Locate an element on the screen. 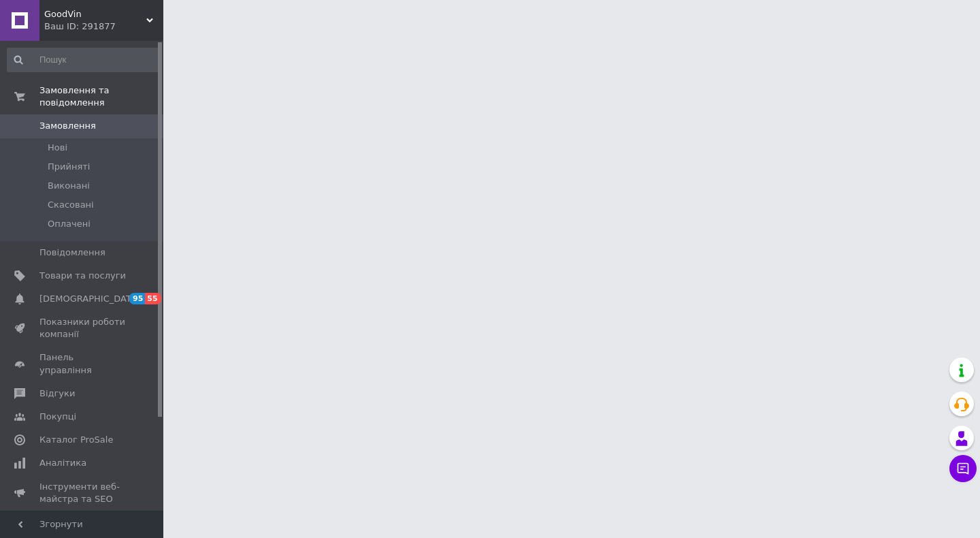 The height and width of the screenshot is (538, 980). span: Оплачені is located at coordinates (69, 224).